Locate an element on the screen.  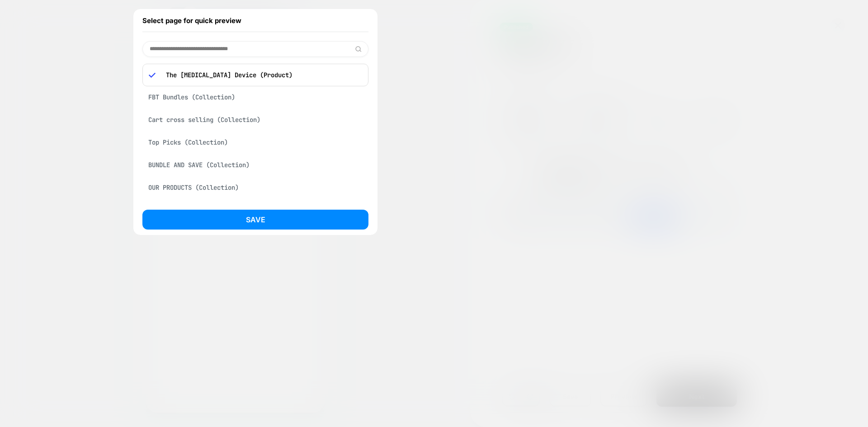
img: edit is located at coordinates (358, 49).